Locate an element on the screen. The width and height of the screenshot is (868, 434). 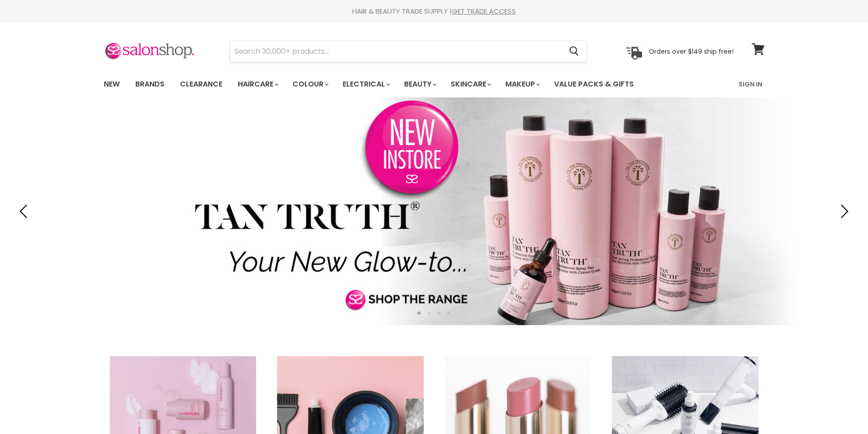
a: Makeup is located at coordinates (522, 84).